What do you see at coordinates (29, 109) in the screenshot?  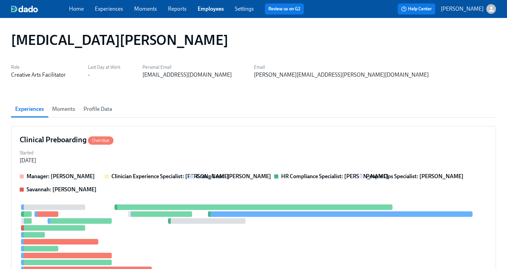 I see `span: Experiences` at bounding box center [29, 109].